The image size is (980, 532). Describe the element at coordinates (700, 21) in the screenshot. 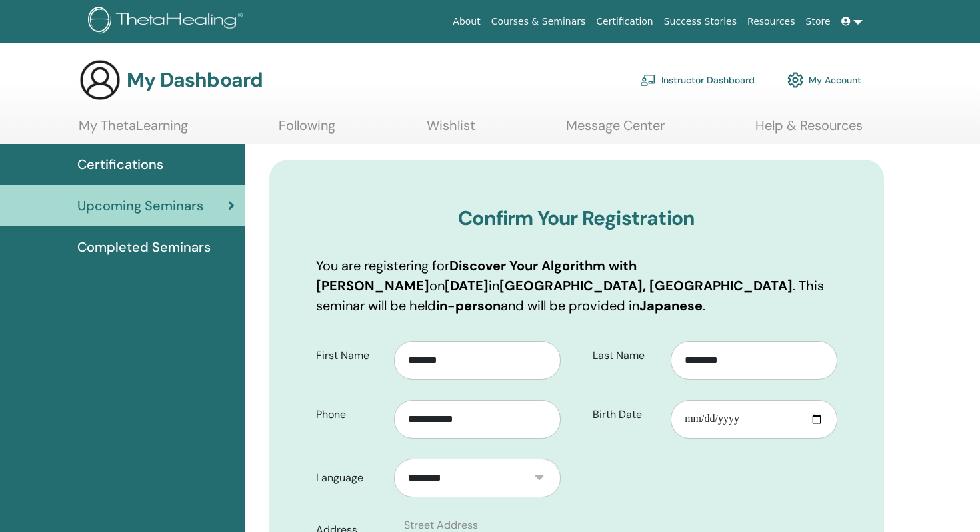

I see `a: Success Stories` at that location.